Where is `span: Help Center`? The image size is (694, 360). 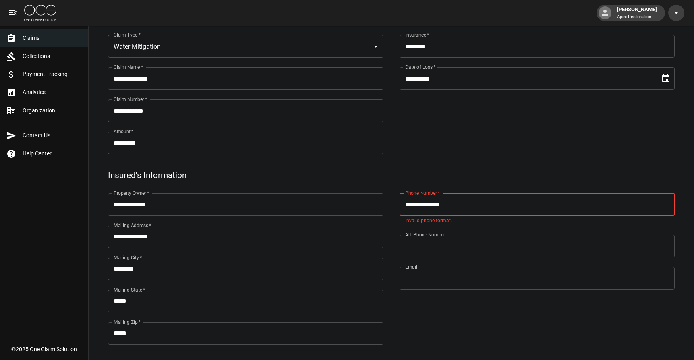
span: Help Center is located at coordinates (52, 154).